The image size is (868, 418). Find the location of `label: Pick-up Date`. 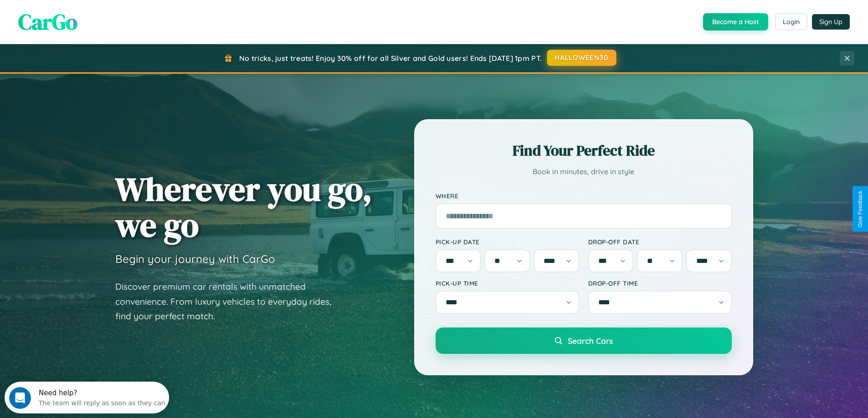

label: Pick-up Date is located at coordinates (507, 241).